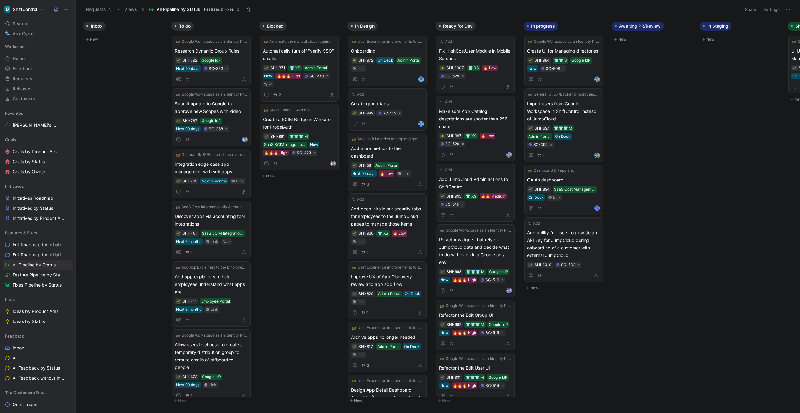 The width and height of the screenshot is (800, 413). I want to click on div: GoalsGoals by Product AreaGoals by StatusGoals by Owner, so click(38, 156).